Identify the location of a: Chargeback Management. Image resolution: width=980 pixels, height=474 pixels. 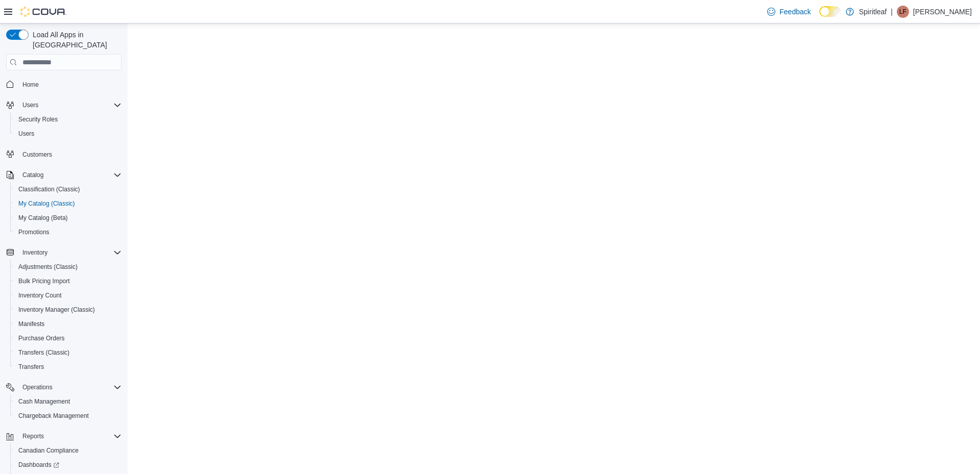
(54, 416).